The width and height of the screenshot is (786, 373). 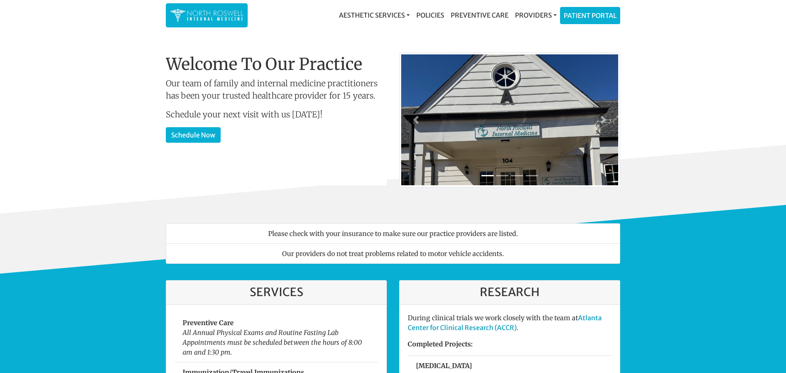 What do you see at coordinates (479, 15) in the screenshot?
I see `a: Preventive Care` at bounding box center [479, 15].